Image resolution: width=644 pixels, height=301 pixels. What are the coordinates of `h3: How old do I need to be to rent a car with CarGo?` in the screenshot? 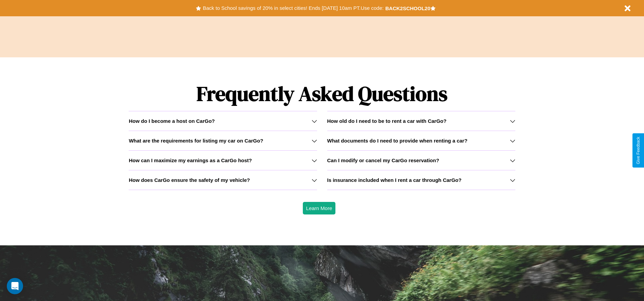 It's located at (387, 121).